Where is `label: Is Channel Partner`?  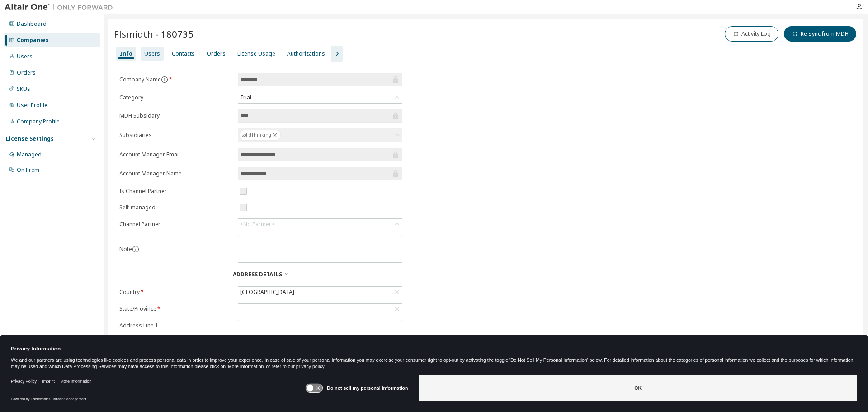 label: Is Channel Partner is located at coordinates (176, 191).